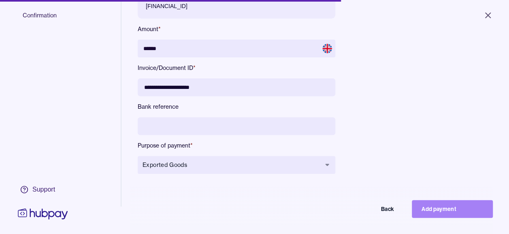  What do you see at coordinates (44, 190) in the screenshot?
I see `div: Support` at bounding box center [44, 190].